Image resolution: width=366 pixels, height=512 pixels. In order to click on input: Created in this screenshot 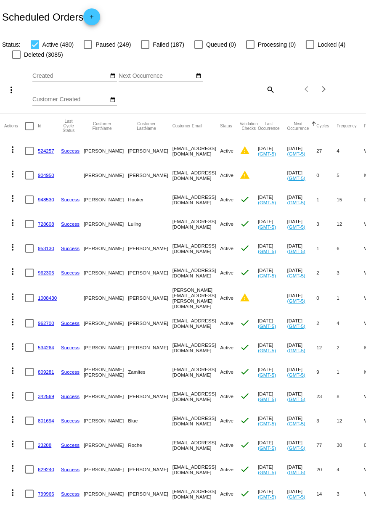, I will do `click(70, 76)`.